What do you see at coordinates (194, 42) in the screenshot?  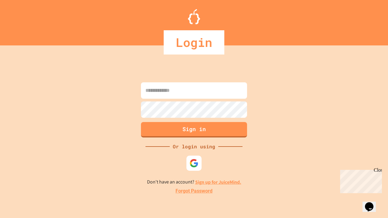 I see `div: Login` at bounding box center [194, 42].